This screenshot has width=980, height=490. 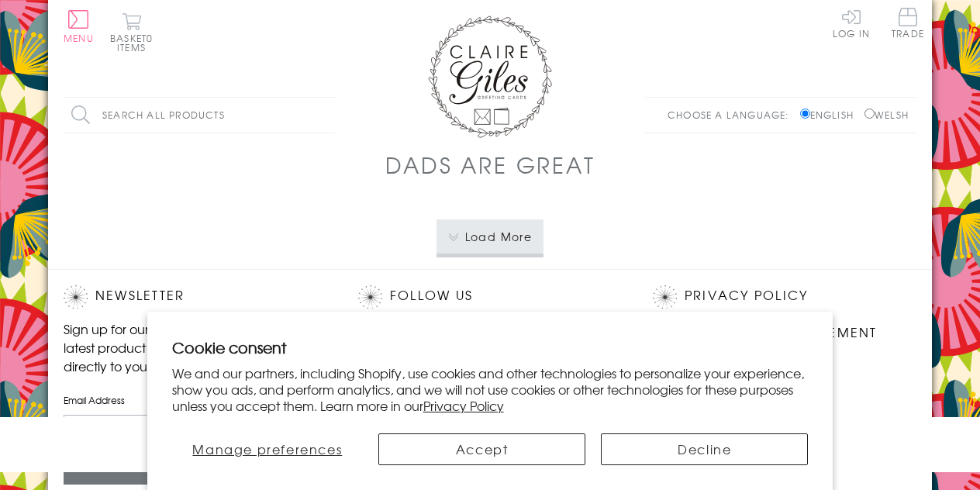 What do you see at coordinates (195, 400) in the screenshot?
I see `label: Email Address` at bounding box center [195, 400].